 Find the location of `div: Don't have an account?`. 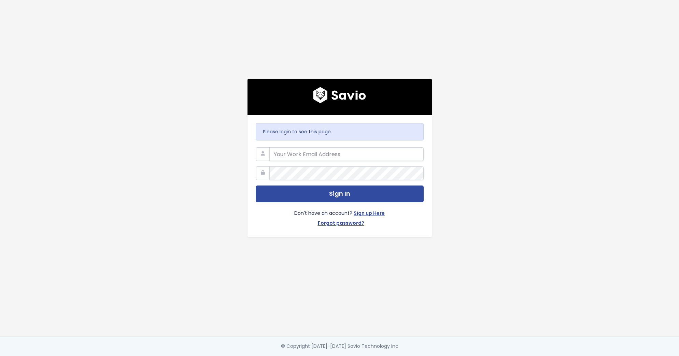

div: Don't have an account? is located at coordinates (339, 216).